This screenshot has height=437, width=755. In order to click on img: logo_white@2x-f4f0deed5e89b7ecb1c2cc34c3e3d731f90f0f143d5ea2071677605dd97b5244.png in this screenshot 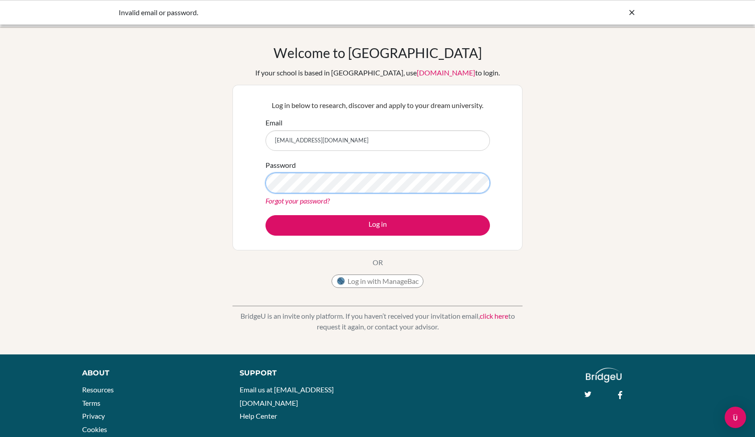, I will do `click(603, 375)`.